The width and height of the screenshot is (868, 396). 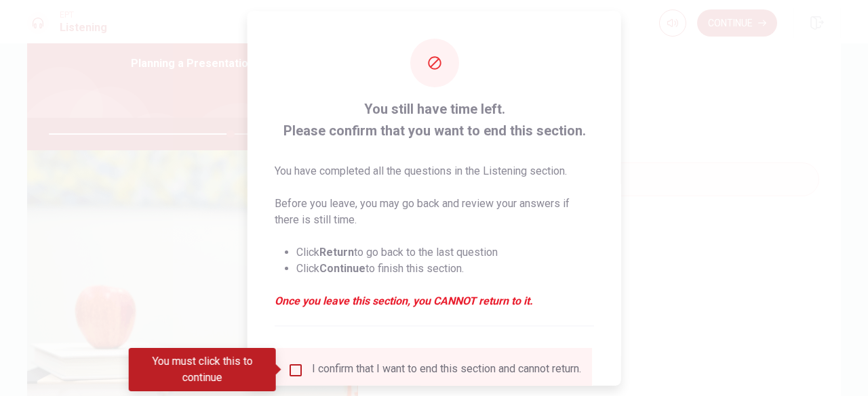 What do you see at coordinates (434, 211) in the screenshot?
I see `p: Before you leave, you may go back and review your answers if there is still time.` at bounding box center [434, 211].